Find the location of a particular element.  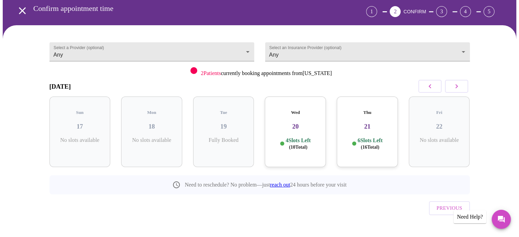

span: 2 Patients is located at coordinates (211, 73).